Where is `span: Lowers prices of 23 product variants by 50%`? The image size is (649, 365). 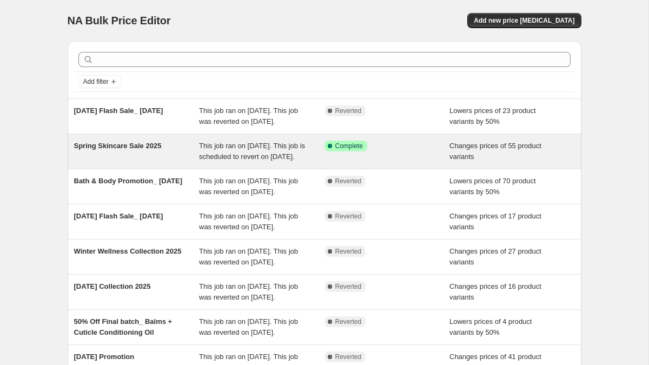 span: Lowers prices of 23 product variants by 50% is located at coordinates (493, 116).